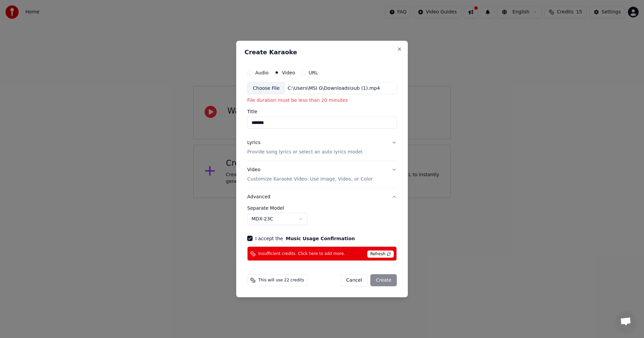  Describe the element at coordinates (310, 175) in the screenshot. I see `div: Video` at that location.